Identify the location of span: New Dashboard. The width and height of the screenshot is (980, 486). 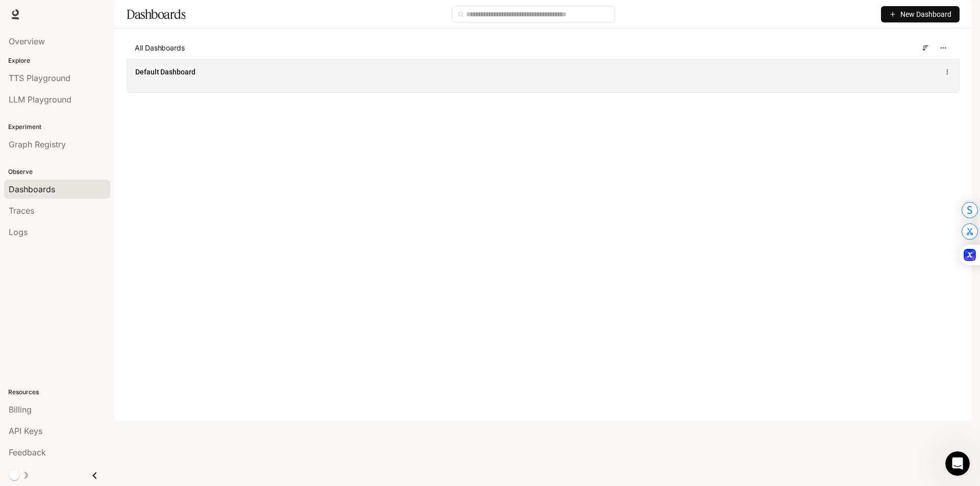
(927, 14).